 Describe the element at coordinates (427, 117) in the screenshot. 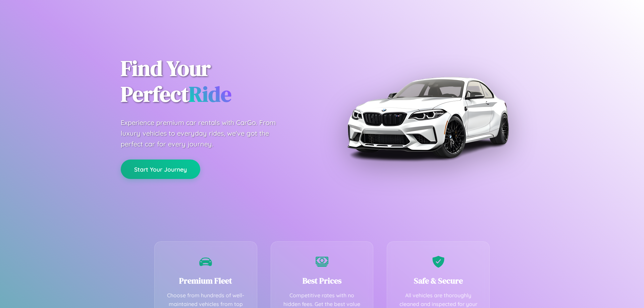

I see `img: Premium BMW car rental vehicle` at that location.